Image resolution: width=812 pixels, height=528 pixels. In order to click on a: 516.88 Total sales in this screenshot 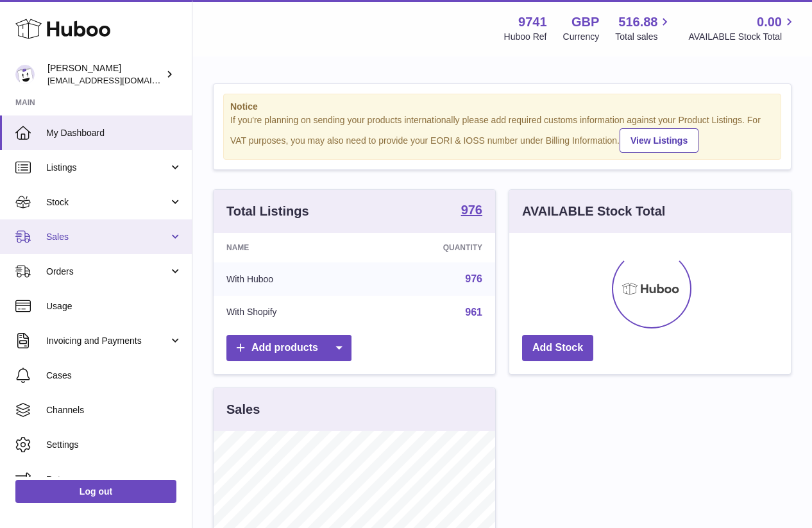, I will do `click(643, 28)`.